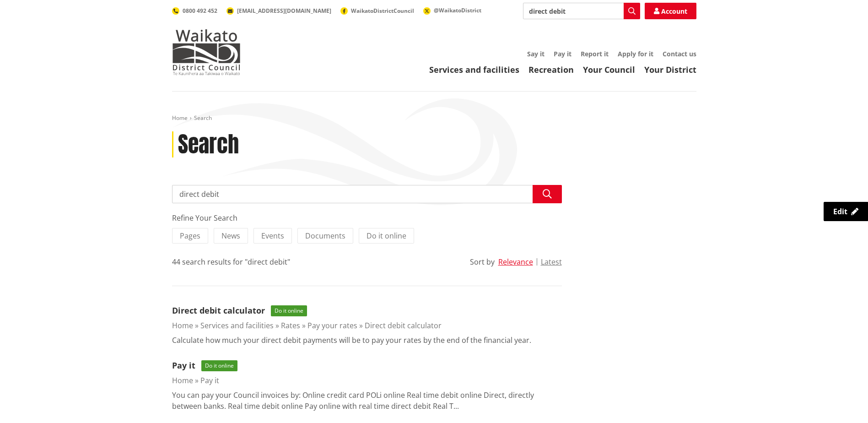 The image size is (868, 423). I want to click on button: Latest, so click(552, 262).